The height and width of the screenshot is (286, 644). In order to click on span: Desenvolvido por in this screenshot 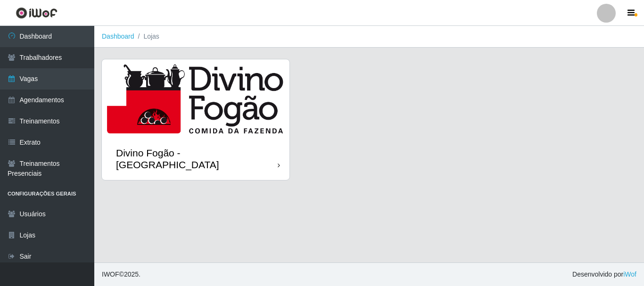, I will do `click(604, 274)`.